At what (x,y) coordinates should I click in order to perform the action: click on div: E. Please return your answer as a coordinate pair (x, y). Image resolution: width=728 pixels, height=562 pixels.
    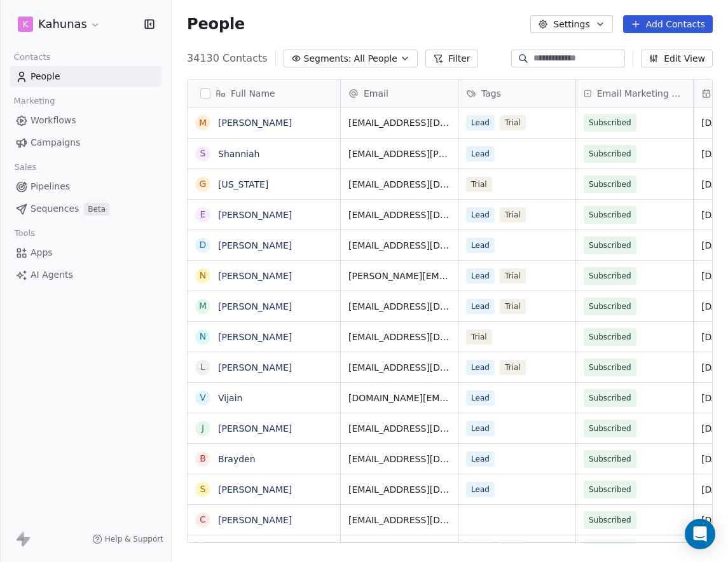
    Looking at the image, I should click on (203, 214).